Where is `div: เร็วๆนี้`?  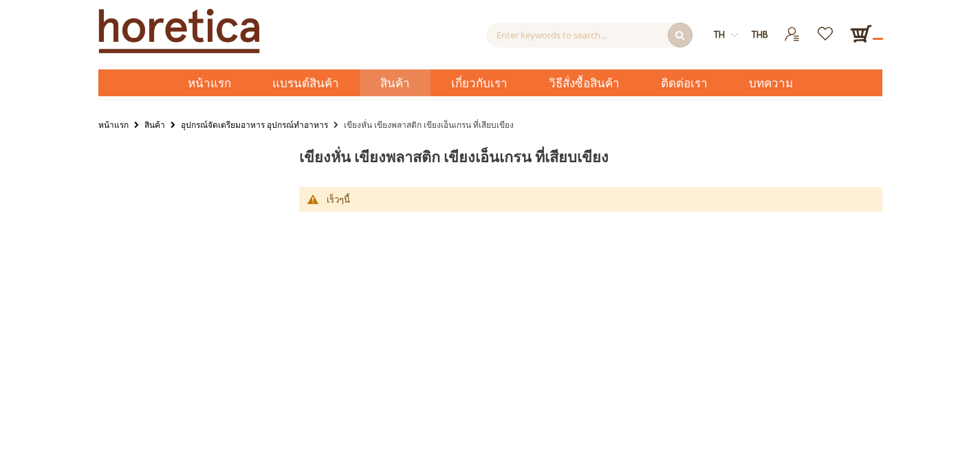 div: เร็วๆนี้ is located at coordinates (598, 199).